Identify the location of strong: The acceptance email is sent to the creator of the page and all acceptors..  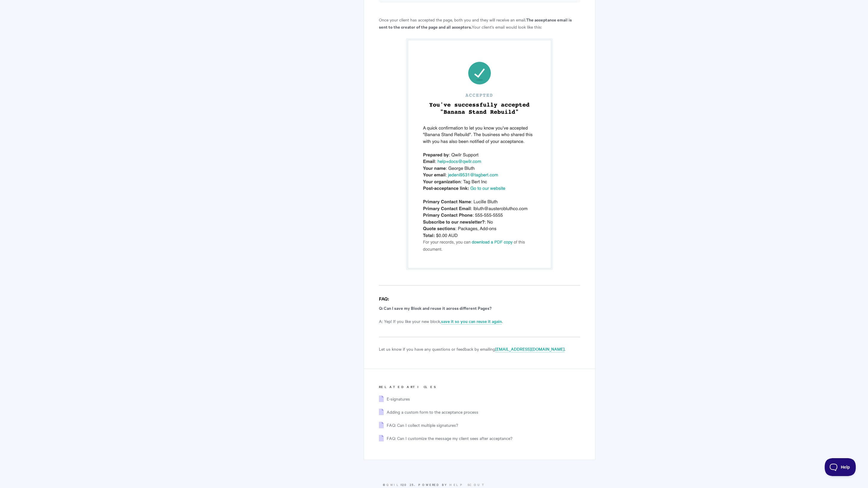
(475, 23).